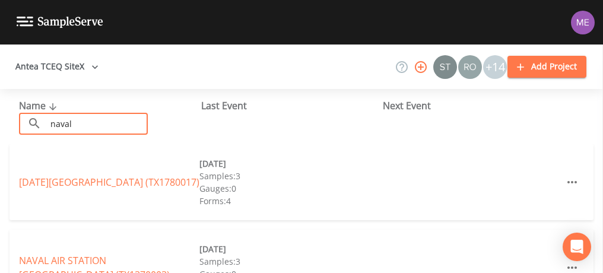 This screenshot has height=273, width=603. Describe the element at coordinates (583, 23) in the screenshot. I see `img: d4d65db7c401dd99d63b7ad86343d265` at that location.